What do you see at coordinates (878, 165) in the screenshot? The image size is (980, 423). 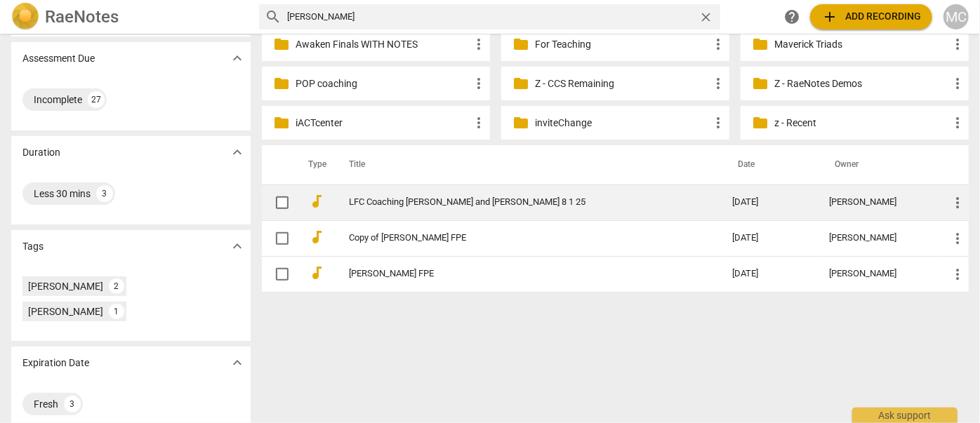 I see `th: Owner` at bounding box center [878, 165].